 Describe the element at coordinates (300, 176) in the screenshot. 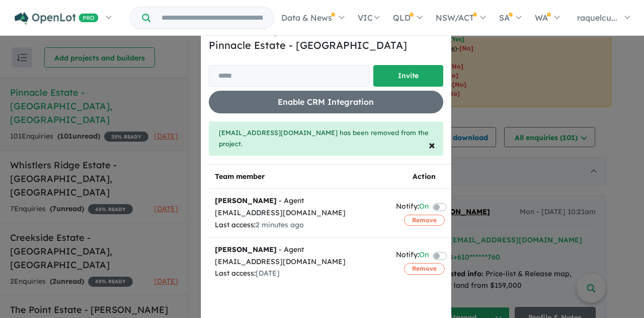

I see `th: Team member` at that location.